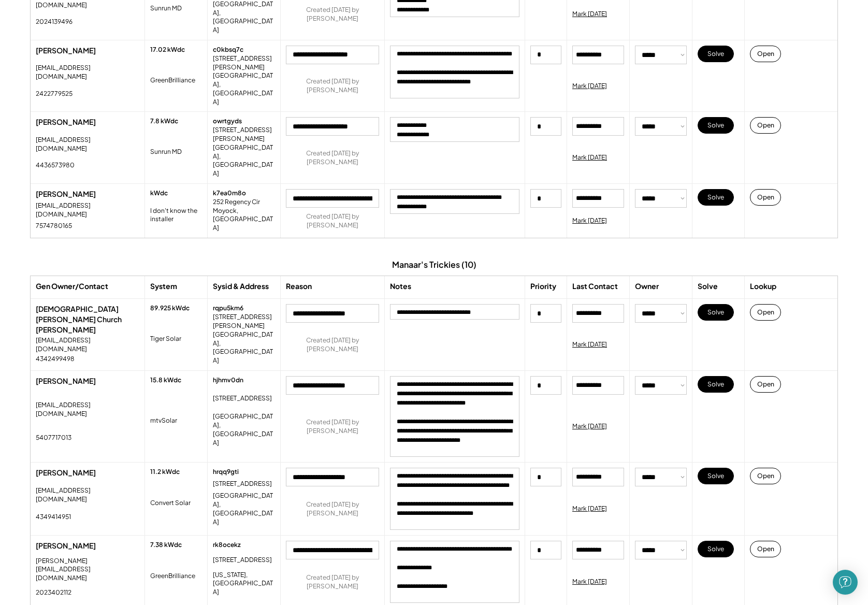  What do you see at coordinates (845, 582) in the screenshot?
I see `div: Open Intercom Messenger` at bounding box center [845, 582].